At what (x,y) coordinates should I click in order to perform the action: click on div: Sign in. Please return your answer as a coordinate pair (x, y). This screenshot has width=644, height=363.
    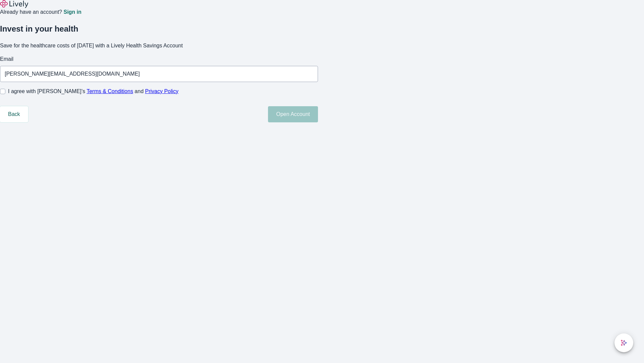
    Looking at the image, I should click on (72, 12).